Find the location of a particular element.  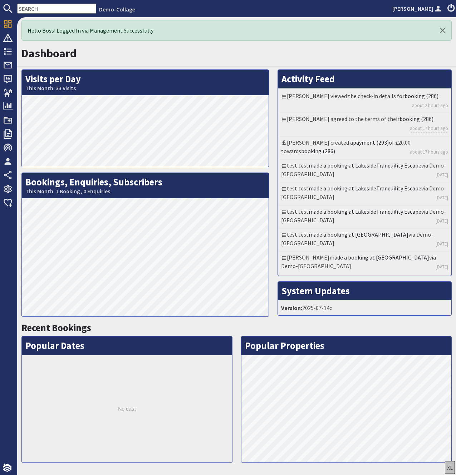

a: System Updates is located at coordinates (316, 291).